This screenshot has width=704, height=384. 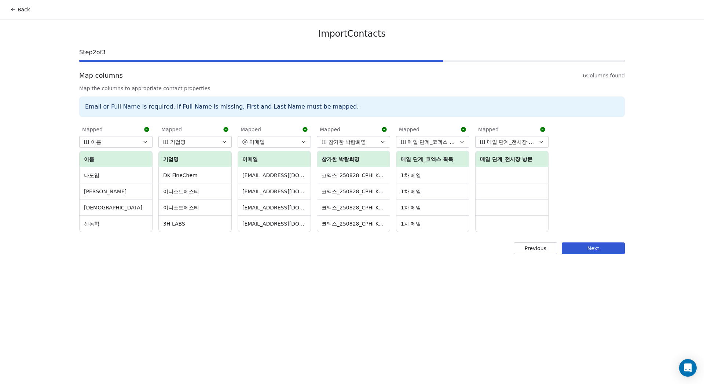 I want to click on span: Step 2 of 3, so click(x=352, y=52).